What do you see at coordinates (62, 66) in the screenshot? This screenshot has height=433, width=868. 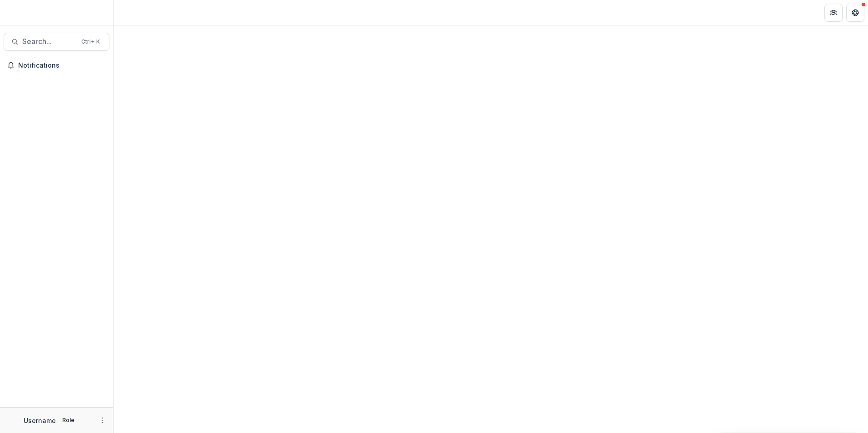 I see `span: Notifications` at bounding box center [62, 66].